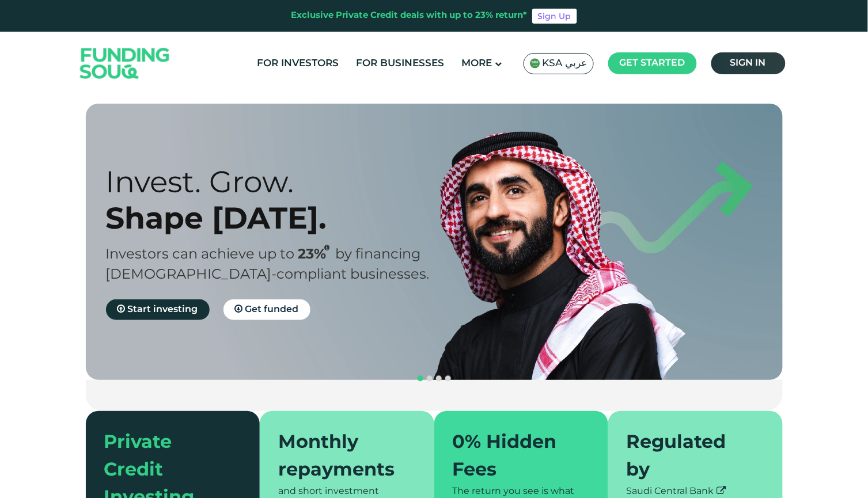 The width and height of the screenshot is (868, 498). Describe the element at coordinates (535, 63) in the screenshot. I see `img: SA Flag` at that location.